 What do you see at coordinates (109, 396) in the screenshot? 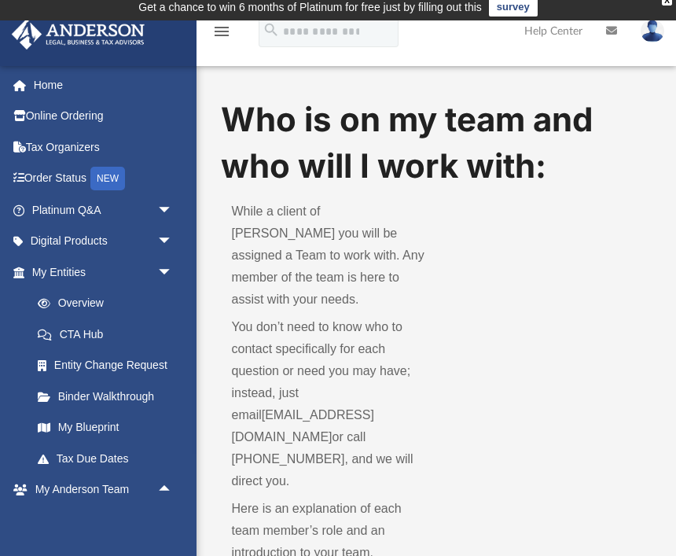
I see `a: Binder Walkthrough` at bounding box center [109, 396].